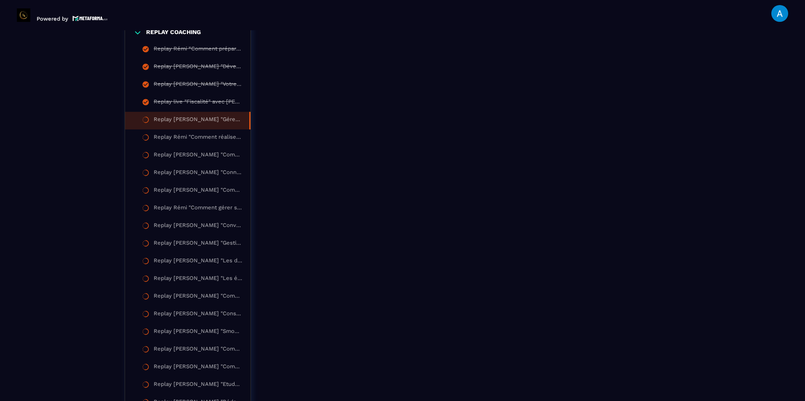  What do you see at coordinates (198, 138) in the screenshot?
I see `div: Replay Rémi "Comment réaliser une étude de marché professionnelle ?"` at bounding box center [198, 138].